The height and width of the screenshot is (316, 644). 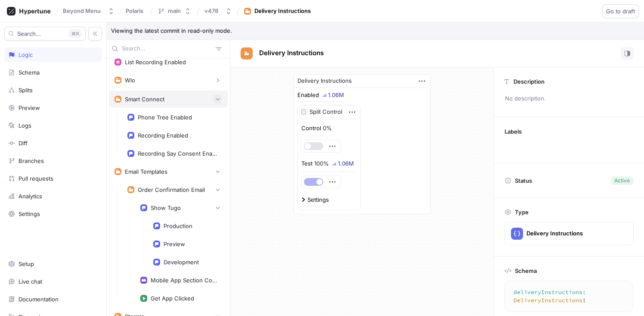 I want to click on div: Wlo, so click(x=130, y=80).